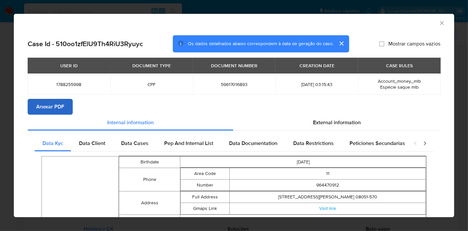 This screenshot has width=468, height=231. I want to click on span: External information, so click(336, 122).